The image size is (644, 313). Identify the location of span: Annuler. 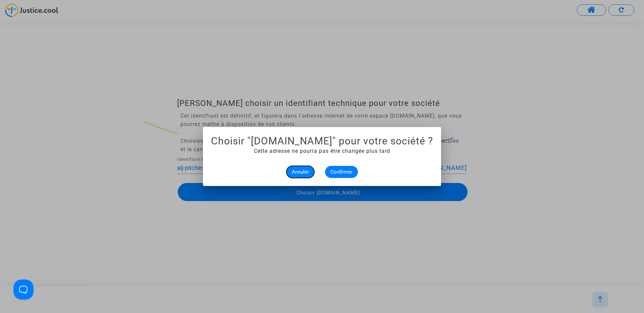
(300, 172).